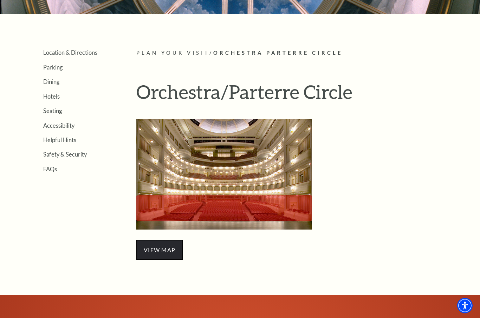 The width and height of the screenshot is (480, 318). What do you see at coordinates (278, 53) in the screenshot?
I see `span: Orchestra Parterre Circle` at bounding box center [278, 53].